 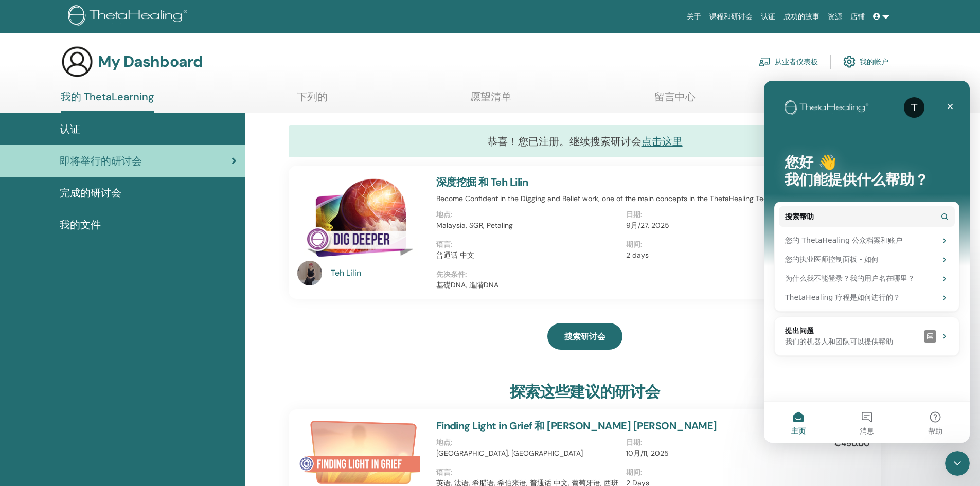 What do you see at coordinates (312, 100) in the screenshot?
I see `a: 下列的` at bounding box center [312, 100].